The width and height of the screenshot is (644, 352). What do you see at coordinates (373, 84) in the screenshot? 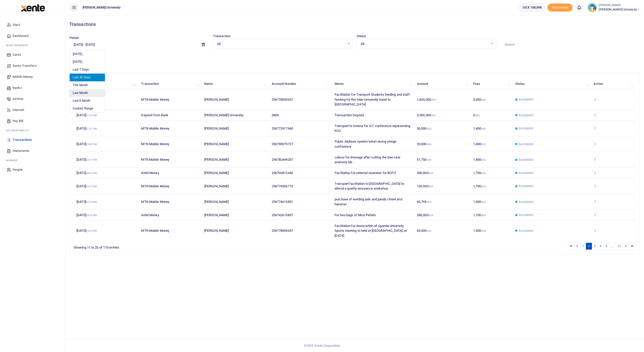
I see `th: Memo: activate to sort column ascending` at bounding box center [373, 84].